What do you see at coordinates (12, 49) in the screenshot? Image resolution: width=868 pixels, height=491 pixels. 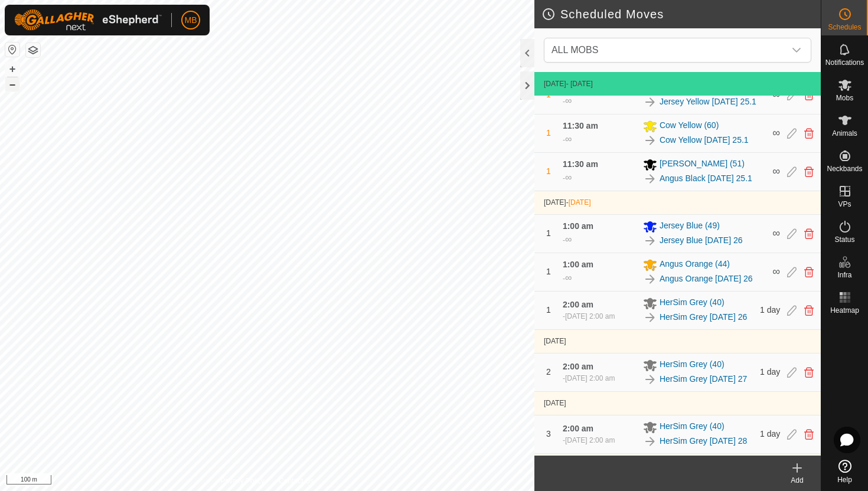 I see `button: Reset Map` at bounding box center [12, 49].